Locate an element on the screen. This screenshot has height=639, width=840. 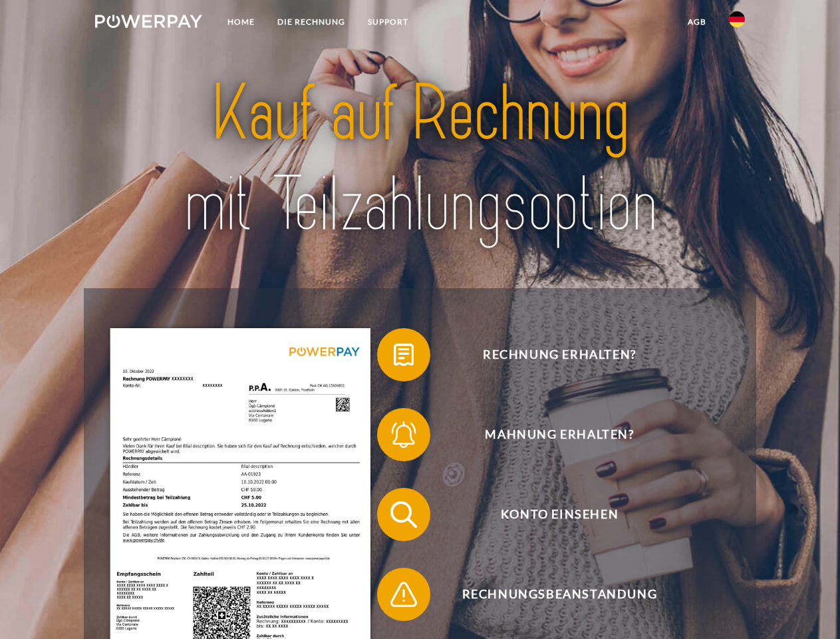
button: Konto einsehen is located at coordinates (550, 514).